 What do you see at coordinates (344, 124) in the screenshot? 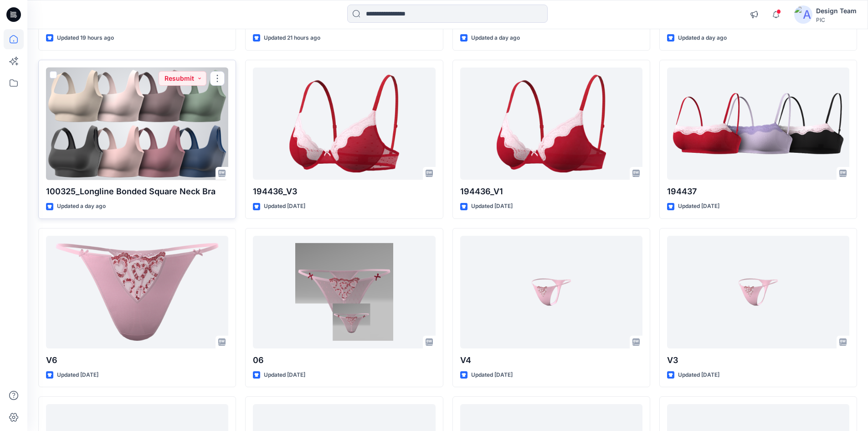
I see `a: 194436_V3` at bounding box center [344, 124].